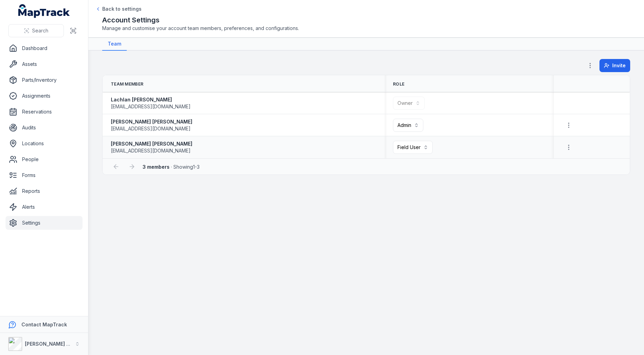 The image size is (644, 355). I want to click on a: Reports, so click(44, 191).